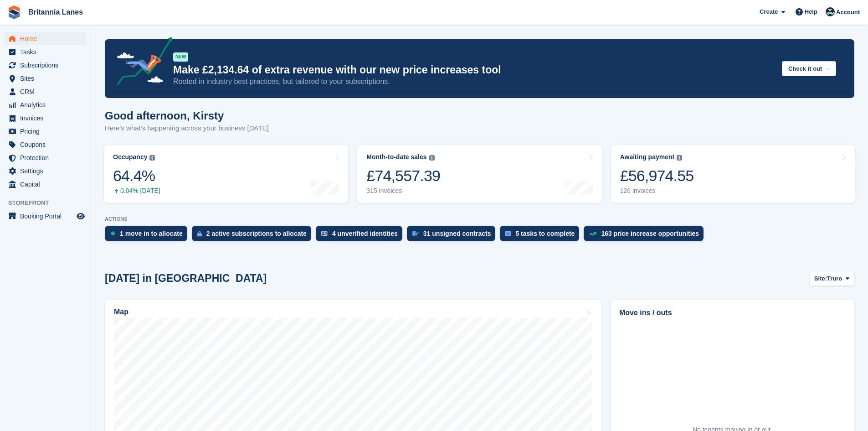  Describe the element at coordinates (181, 57) in the screenshot. I see `div: NEW` at that location.